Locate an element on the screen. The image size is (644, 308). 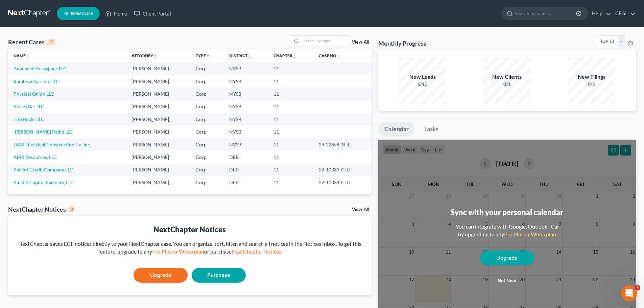
a: NextChapter Notices is located at coordinates (256, 252).